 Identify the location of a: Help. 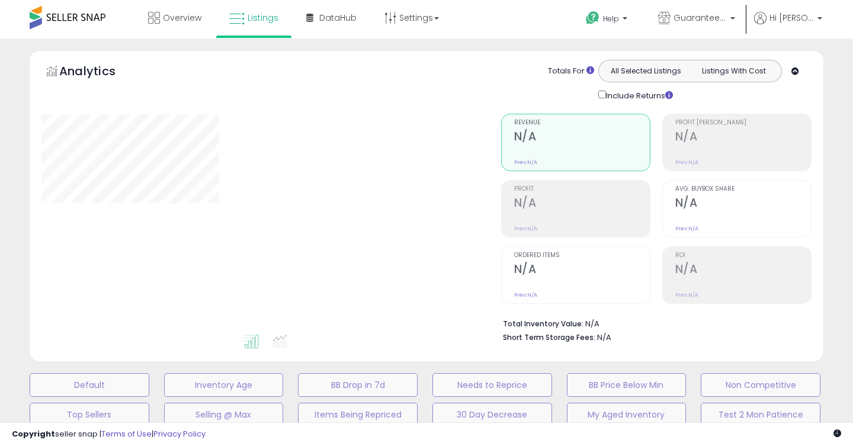
(607, 20).